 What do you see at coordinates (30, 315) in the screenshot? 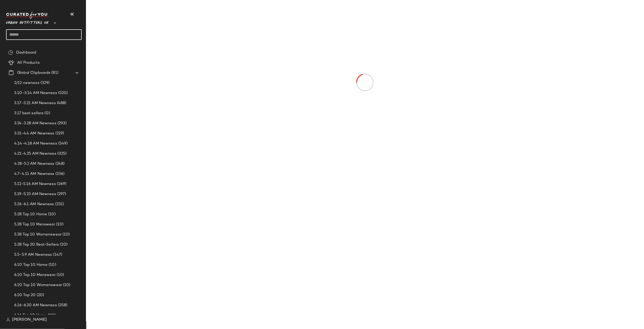
I see `span: 6.16 Top 10 Home` at bounding box center [30, 315].